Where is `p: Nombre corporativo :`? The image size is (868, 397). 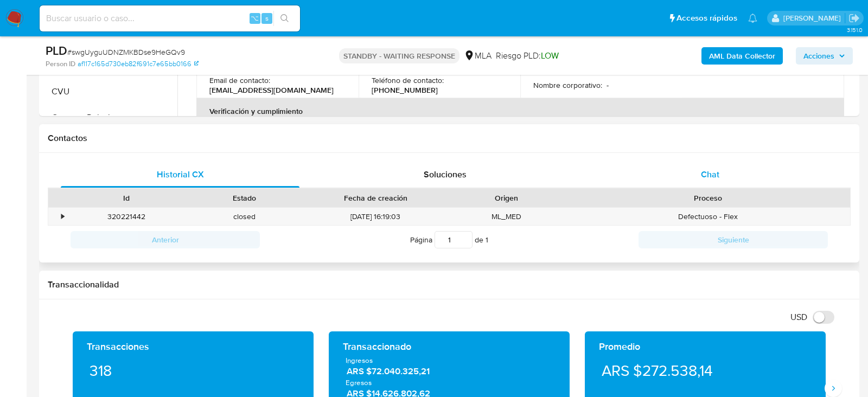 p: Nombre corporativo : is located at coordinates (567, 85).